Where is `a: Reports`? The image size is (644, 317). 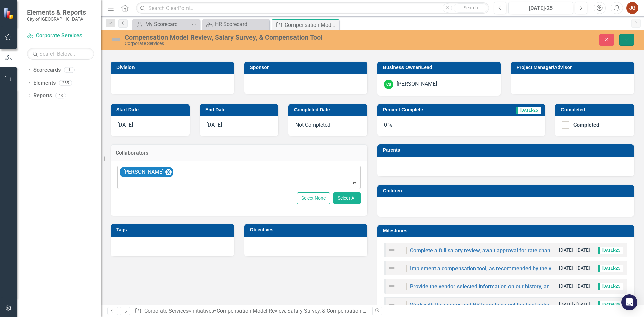 a: Reports is located at coordinates (43, 96).